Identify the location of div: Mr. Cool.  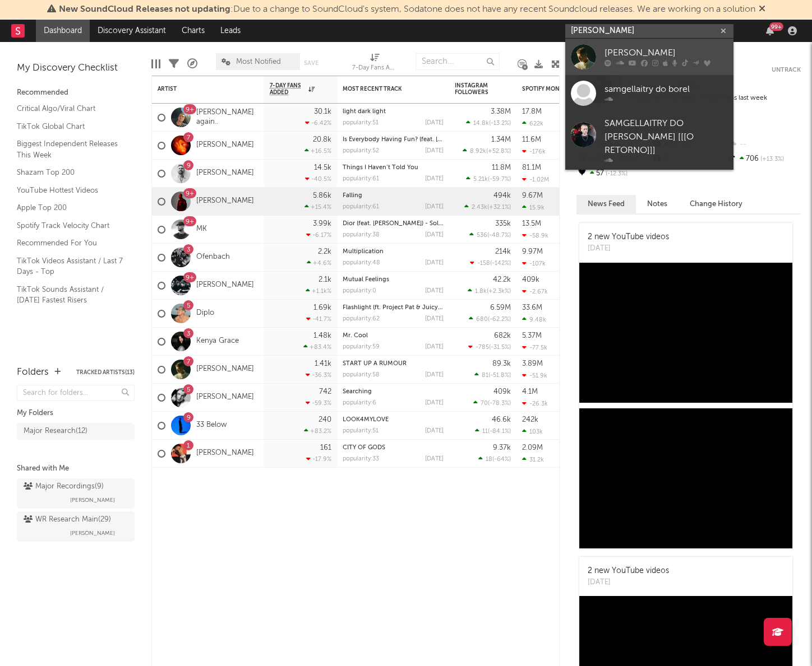
(393, 336).